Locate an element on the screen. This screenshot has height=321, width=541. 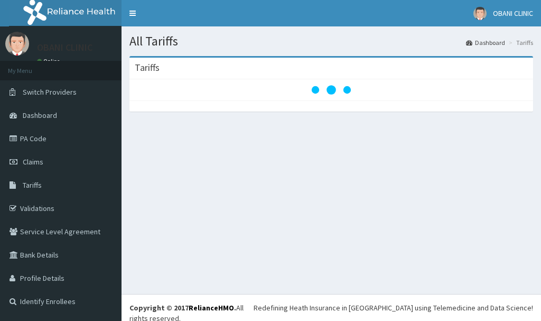
span: Claims is located at coordinates (33, 162).